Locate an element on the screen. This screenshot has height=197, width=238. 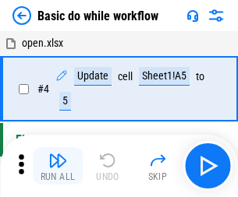
button: Run All is located at coordinates (58, 166).